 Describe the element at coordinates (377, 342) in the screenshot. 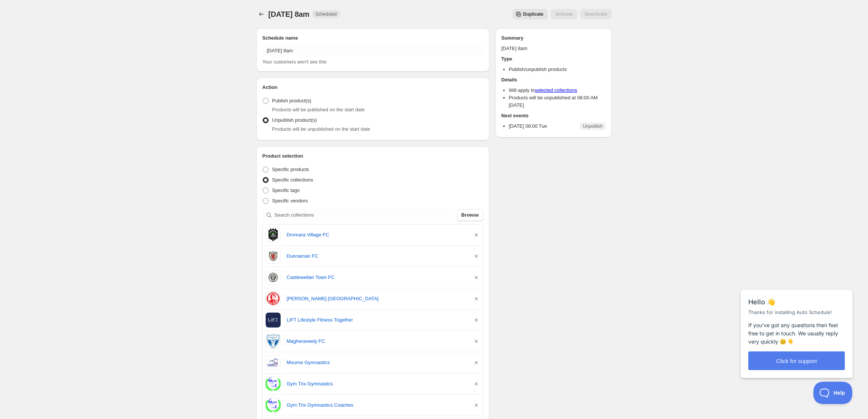

I see `a: Magheraveely FC` at that location.